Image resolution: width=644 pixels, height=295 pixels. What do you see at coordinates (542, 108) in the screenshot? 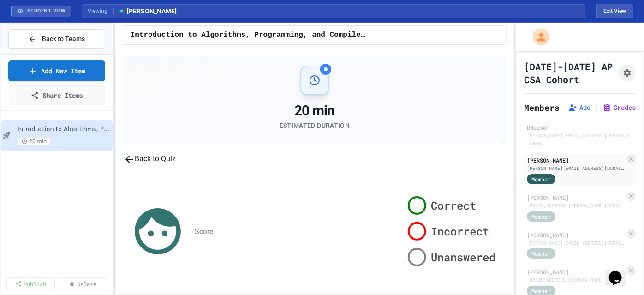
I see `h2: Members` at bounding box center [542, 108].